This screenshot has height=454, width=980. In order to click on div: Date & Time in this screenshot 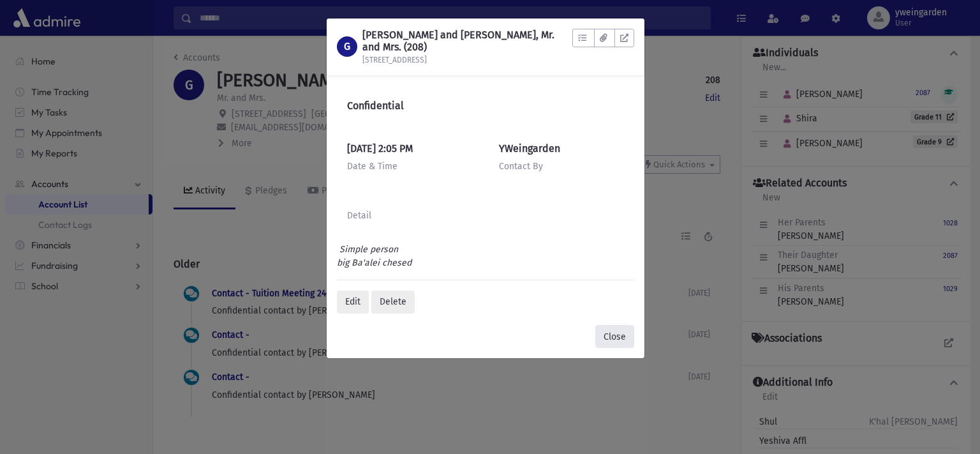, I will do `click(410, 166)`.